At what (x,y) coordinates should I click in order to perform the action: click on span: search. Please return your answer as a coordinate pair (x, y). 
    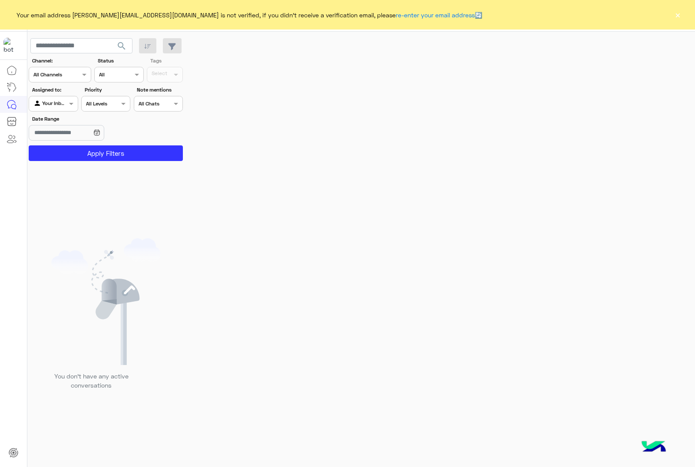
    Looking at the image, I should click on (122, 46).